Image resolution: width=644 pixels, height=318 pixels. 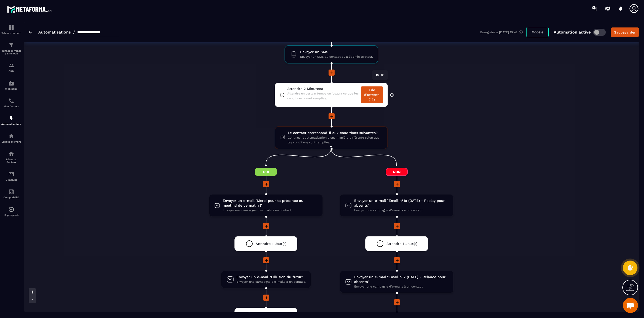 I want to click on span: Le contact correspond-il aux conditions suivantes?, so click(x=335, y=132).